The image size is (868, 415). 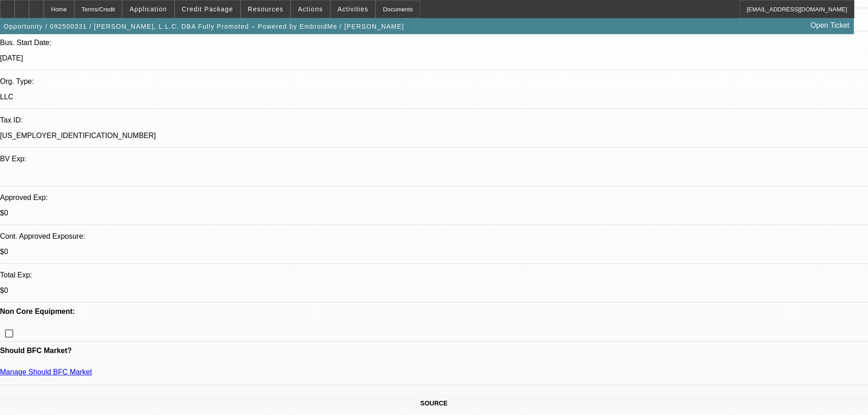 What do you see at coordinates (266, 9) in the screenshot?
I see `button: Resources` at bounding box center [266, 9].